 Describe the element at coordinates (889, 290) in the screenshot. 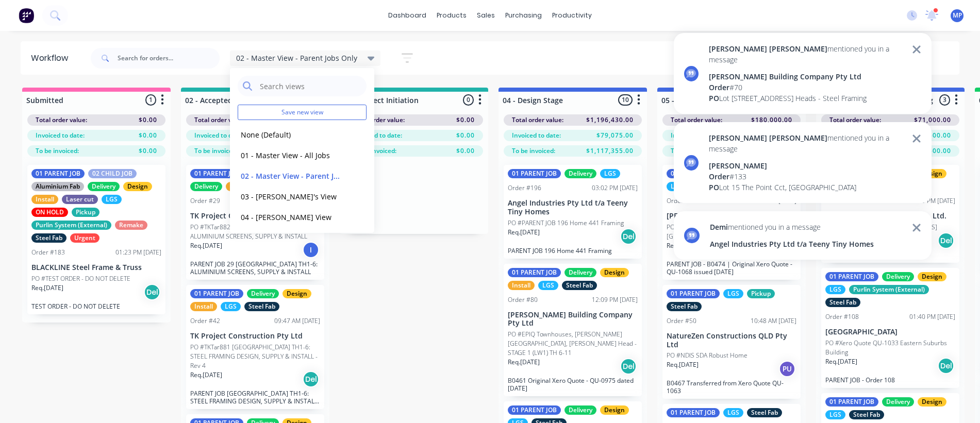

I see `div: Purlin System (External)` at that location.